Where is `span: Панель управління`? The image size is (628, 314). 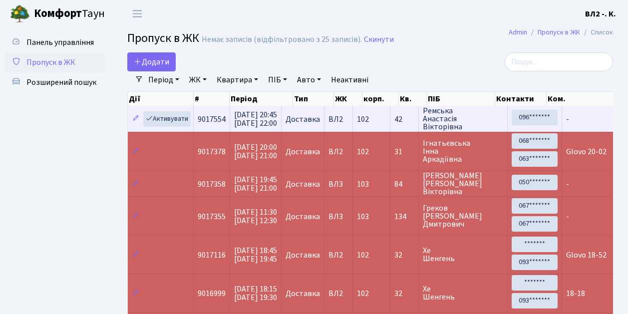 span: Панель управління is located at coordinates (60, 42).